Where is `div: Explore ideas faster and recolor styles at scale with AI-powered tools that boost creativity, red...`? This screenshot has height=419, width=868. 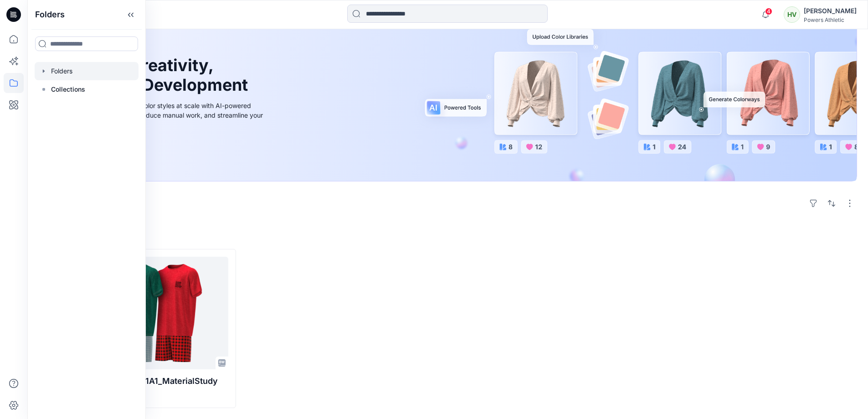 div: Explore ideas faster and recolor styles at scale with AI-powered tools that boost creativity, red... is located at coordinates (163, 115).